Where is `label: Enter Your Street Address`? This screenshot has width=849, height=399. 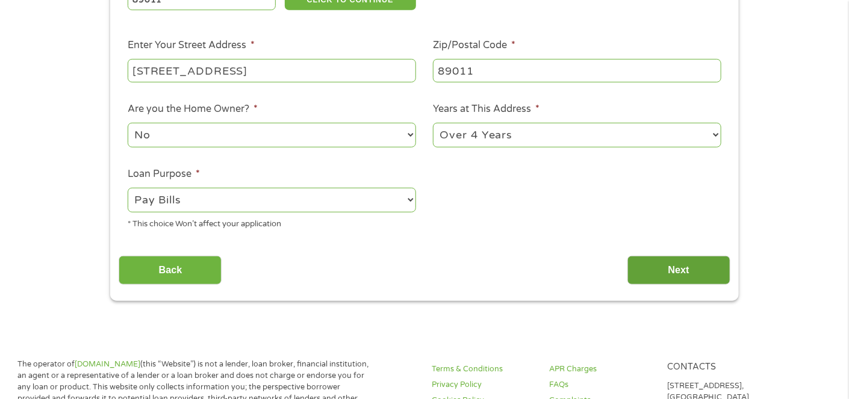
label: Enter Your Street Address is located at coordinates (191, 45).